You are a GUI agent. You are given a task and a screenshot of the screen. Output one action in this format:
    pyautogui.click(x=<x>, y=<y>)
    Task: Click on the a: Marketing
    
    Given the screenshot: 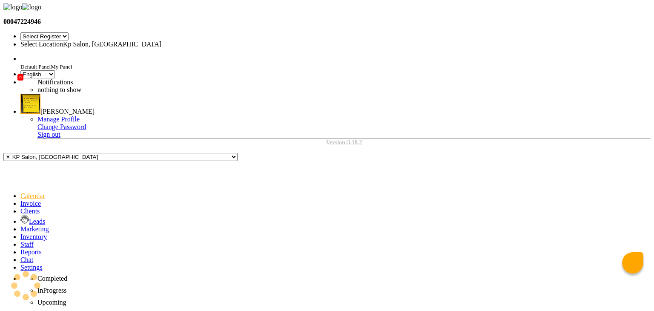 What is the action you would take?
    pyautogui.click(x=34, y=229)
    